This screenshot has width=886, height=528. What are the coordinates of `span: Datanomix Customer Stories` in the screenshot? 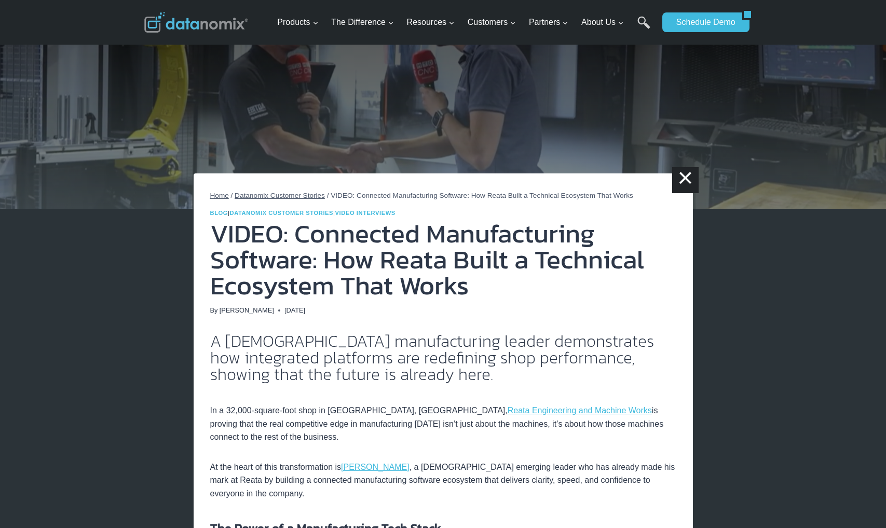 It's located at (280, 195).